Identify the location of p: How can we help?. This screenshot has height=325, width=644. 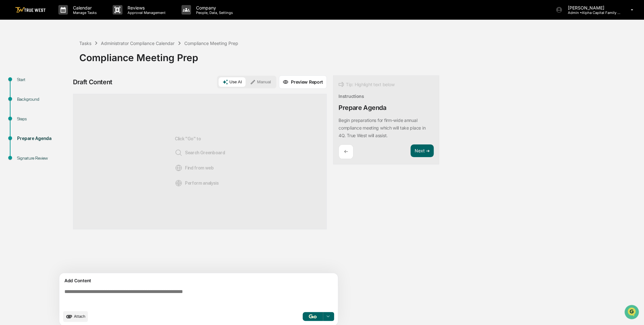
(61, 19).